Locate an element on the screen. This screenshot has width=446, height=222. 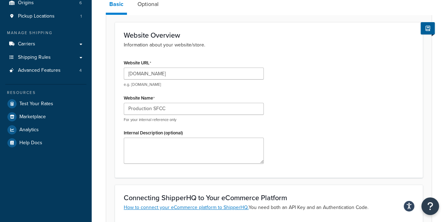
span: 1 is located at coordinates (81, 16).